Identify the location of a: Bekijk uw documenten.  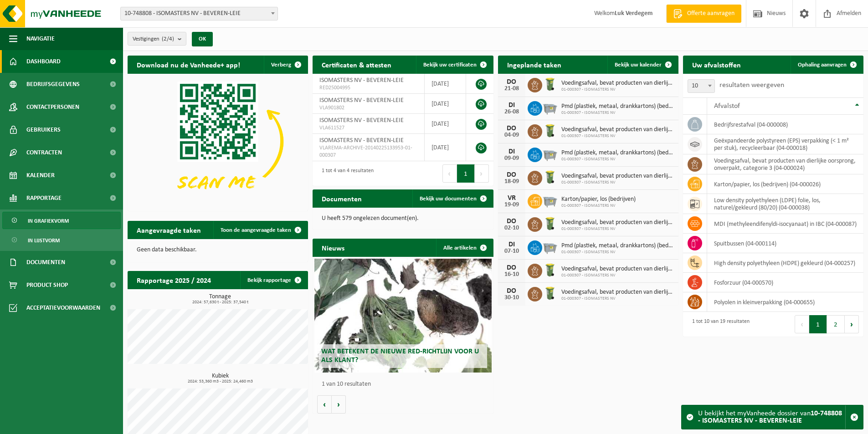
(452, 199).